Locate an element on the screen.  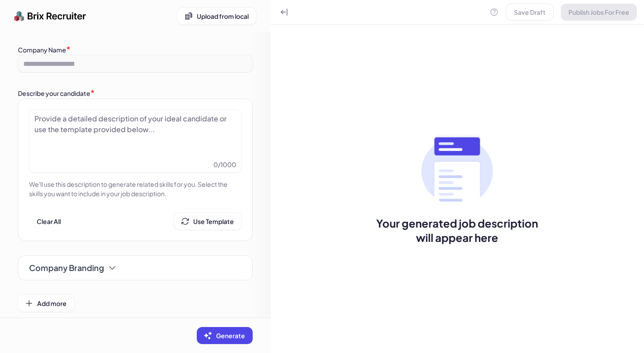
img: logo is located at coordinates (50, 16).